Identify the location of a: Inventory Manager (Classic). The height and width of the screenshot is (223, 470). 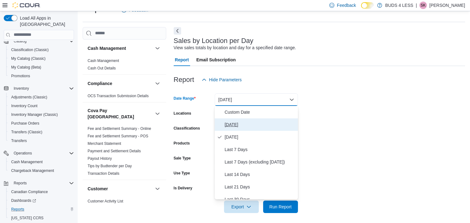
(35, 114).